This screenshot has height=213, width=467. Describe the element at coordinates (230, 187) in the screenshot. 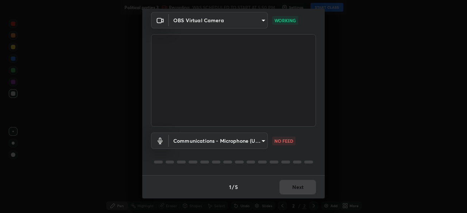

I see `h4: 1` at that location.